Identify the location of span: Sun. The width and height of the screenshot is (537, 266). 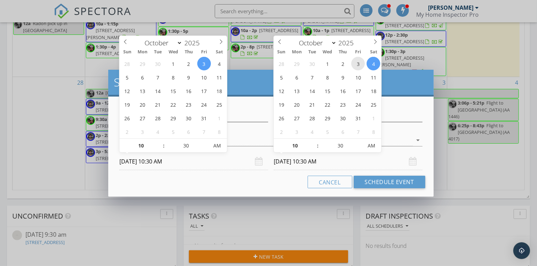
(127, 52).